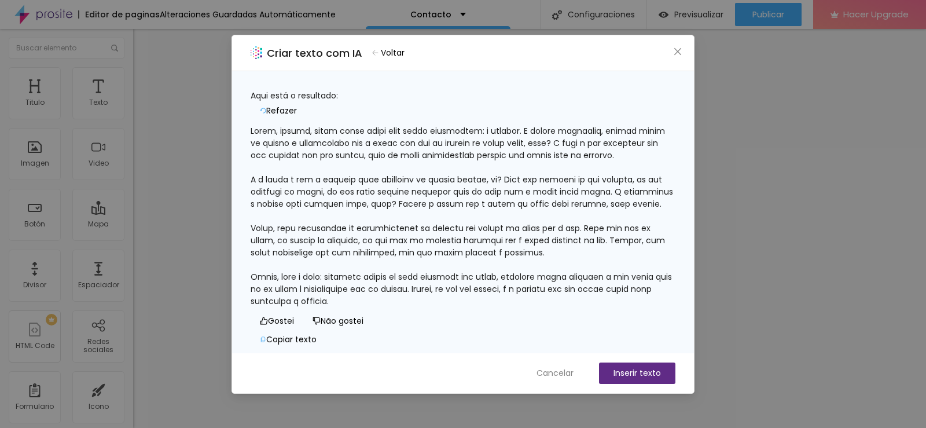 This screenshot has width=926, height=428. I want to click on button: Copiar texto, so click(288, 340).